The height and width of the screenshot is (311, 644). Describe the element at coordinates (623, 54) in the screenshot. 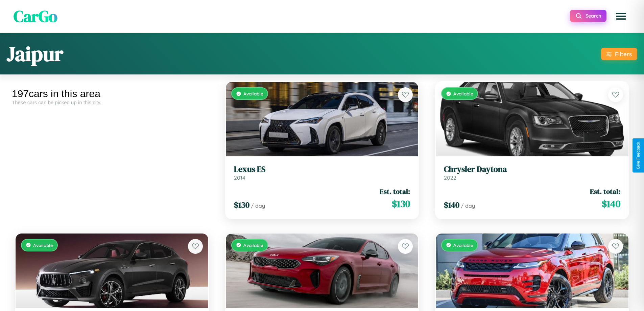

I see `div: Filters` at that location.